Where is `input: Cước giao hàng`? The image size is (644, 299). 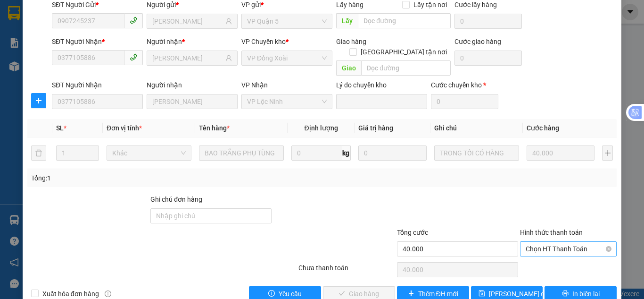 input: Cước giao hàng is located at coordinates (488, 58).